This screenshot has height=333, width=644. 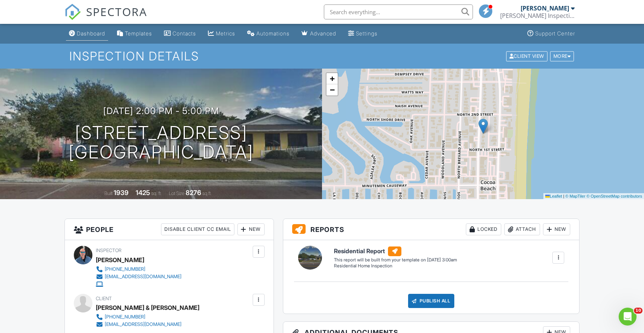 What do you see at coordinates (554, 196) in the screenshot?
I see `a: Leaflet` at bounding box center [554, 196].